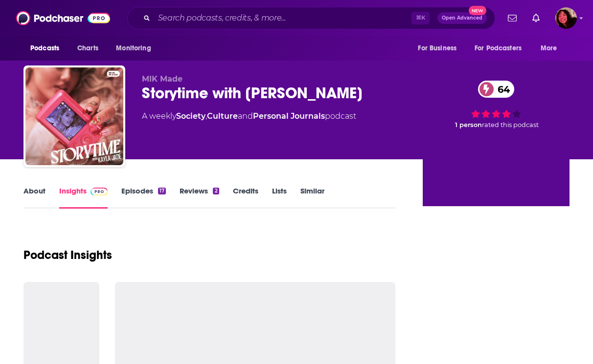 The height and width of the screenshot is (364, 593). I want to click on a: 64, so click(496, 89).